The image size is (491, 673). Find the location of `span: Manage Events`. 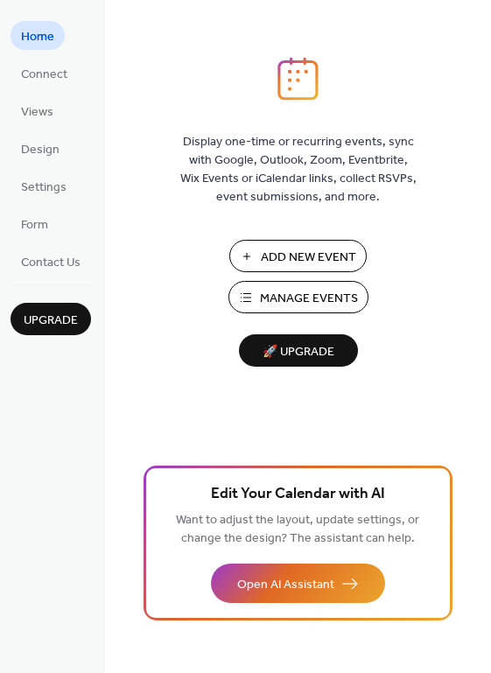

span: Manage Events is located at coordinates (309, 298).